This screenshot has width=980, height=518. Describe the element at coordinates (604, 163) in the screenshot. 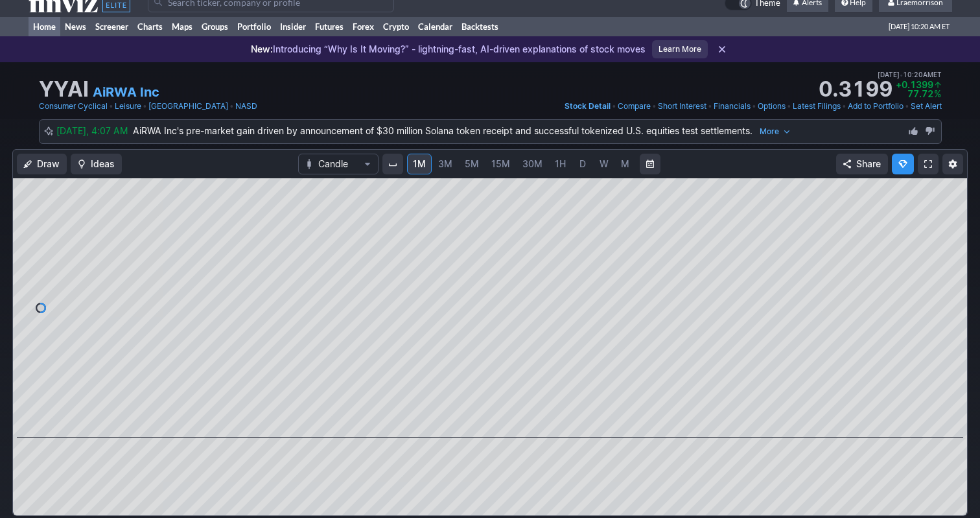

I see `span: W` at that location.